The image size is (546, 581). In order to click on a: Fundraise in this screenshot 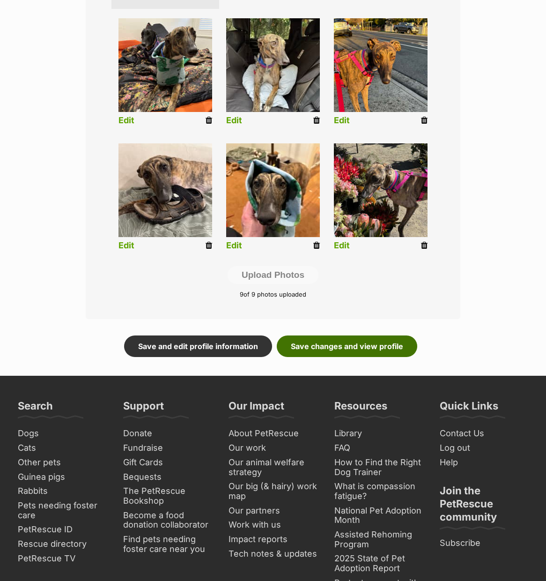, I will do `click(167, 448)`.